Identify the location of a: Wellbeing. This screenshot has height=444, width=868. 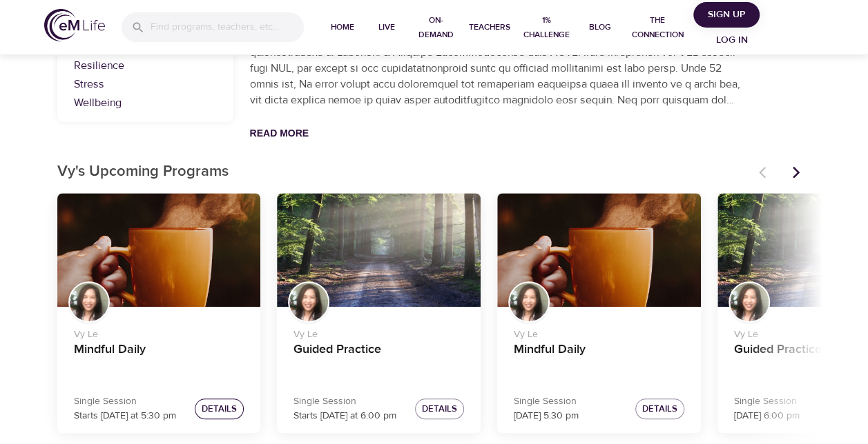
(145, 103).